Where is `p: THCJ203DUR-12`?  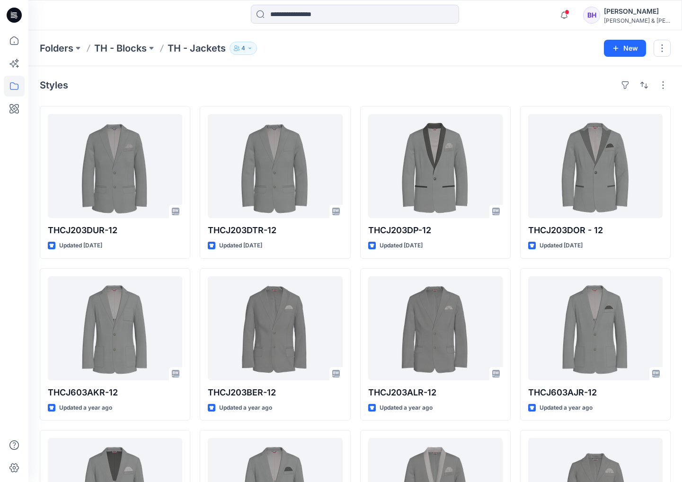 p: THCJ203DUR-12 is located at coordinates (115, 230).